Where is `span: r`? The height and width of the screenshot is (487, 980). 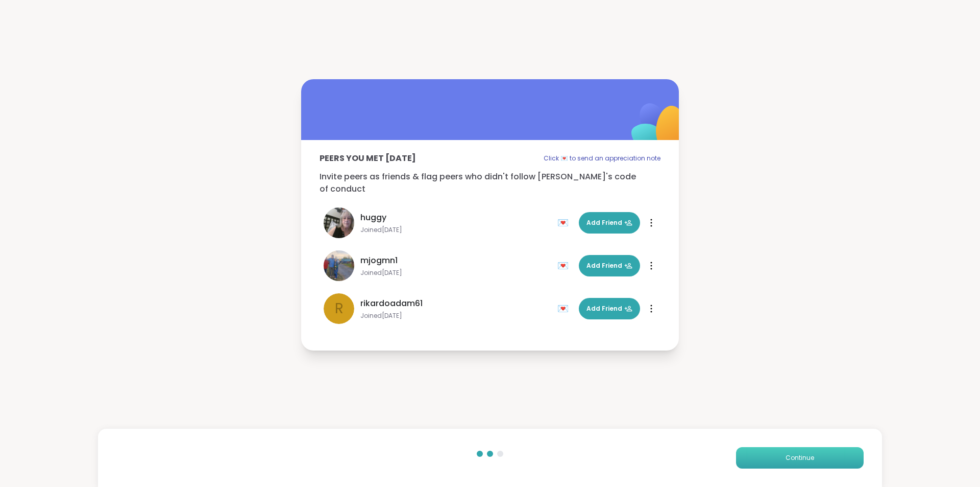 span: r is located at coordinates (339, 309).